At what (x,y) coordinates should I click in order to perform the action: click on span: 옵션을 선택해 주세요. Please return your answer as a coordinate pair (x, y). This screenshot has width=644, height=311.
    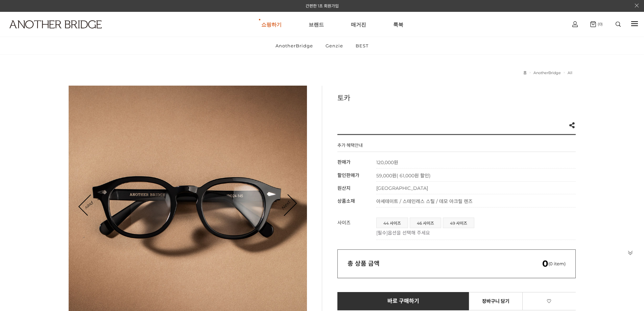
    Looking at the image, I should click on (409, 233).